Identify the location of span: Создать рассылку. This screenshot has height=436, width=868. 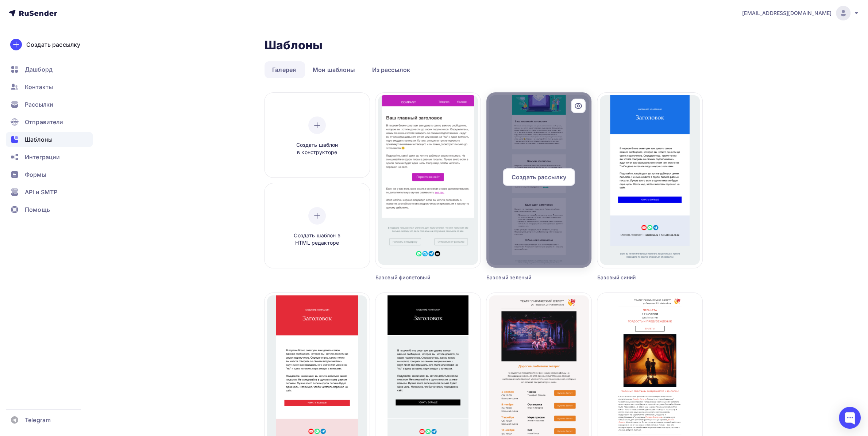
(539, 177).